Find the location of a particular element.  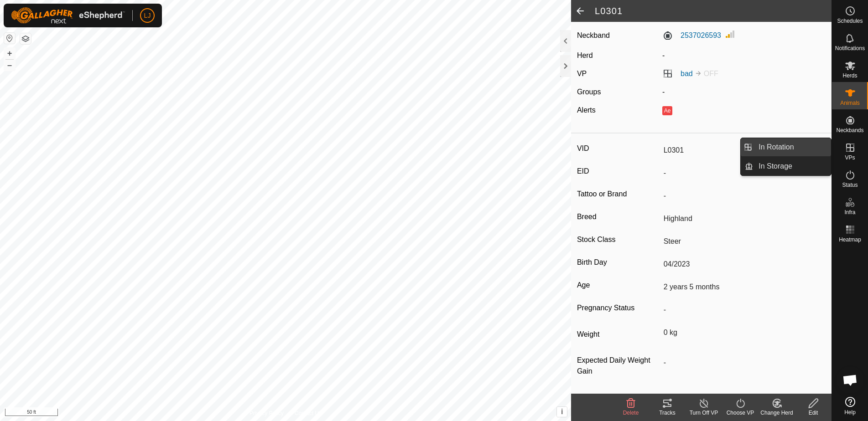

label: EID is located at coordinates (618, 171).